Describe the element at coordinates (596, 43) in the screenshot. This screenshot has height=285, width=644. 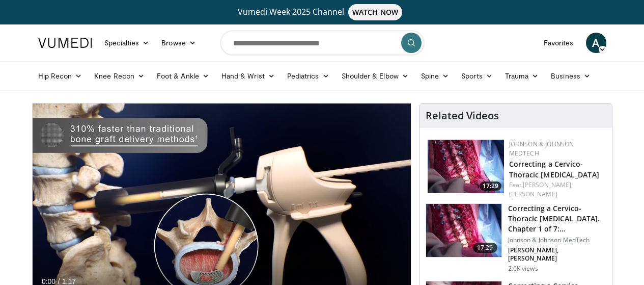
I see `span: A` at that location.